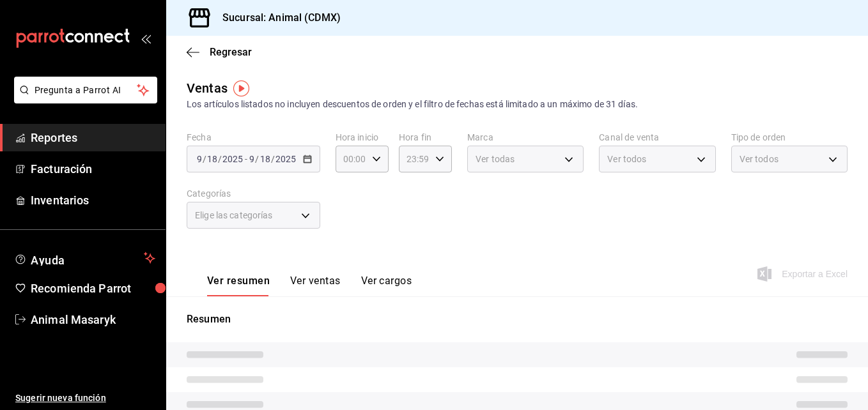 The image size is (868, 410). I want to click on img: Tooltip marker, so click(241, 88).